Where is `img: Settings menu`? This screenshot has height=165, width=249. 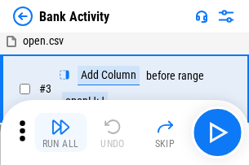 img: Settings menu is located at coordinates (226, 16).